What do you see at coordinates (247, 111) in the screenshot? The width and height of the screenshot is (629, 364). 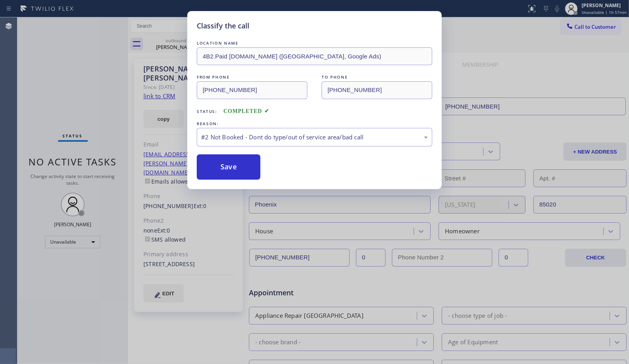 I see `span: COMPLETED` at bounding box center [247, 111].